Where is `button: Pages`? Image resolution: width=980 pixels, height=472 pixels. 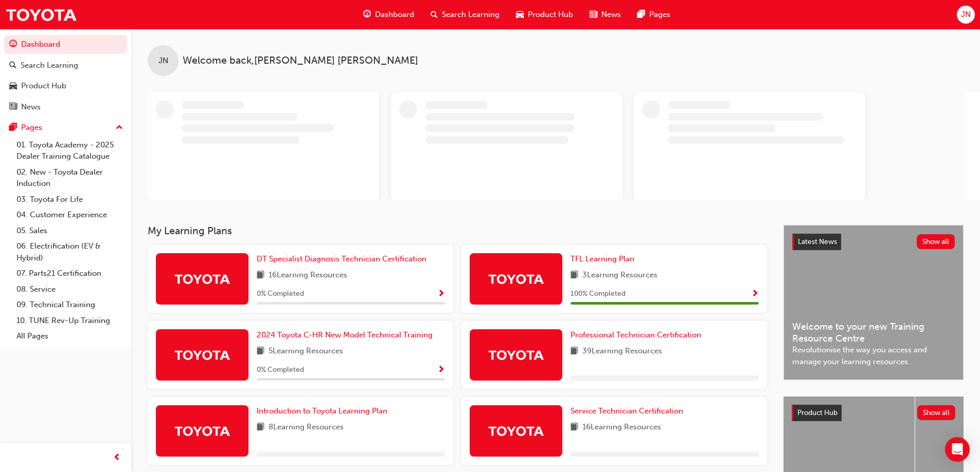 button: Pages is located at coordinates (65, 128).